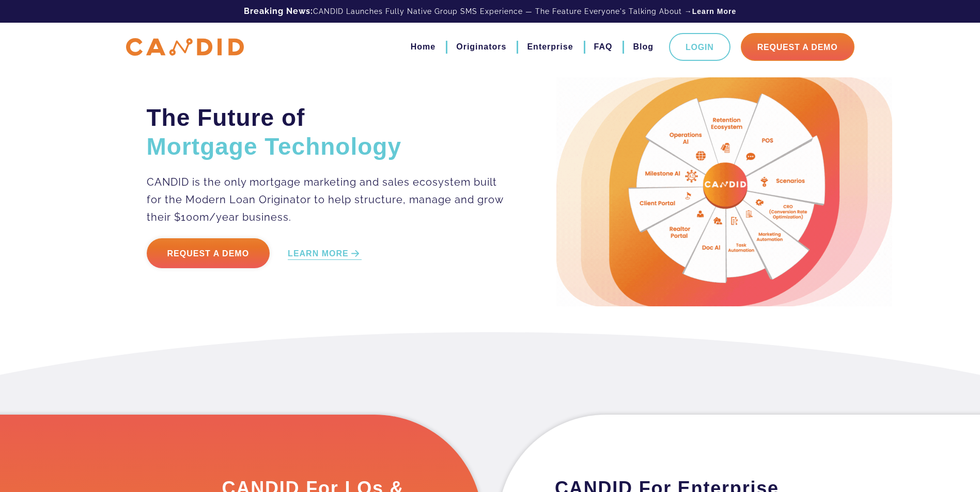  Describe the element at coordinates (603, 47) in the screenshot. I see `a: FAQ` at that location.